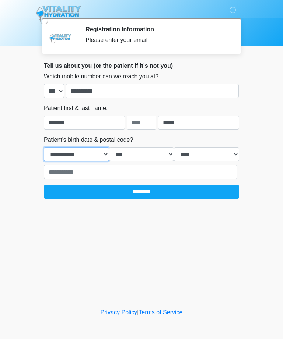  What do you see at coordinates (101, 77) in the screenshot?
I see `label: Which mobile number can we reach you at?` at bounding box center [101, 77].